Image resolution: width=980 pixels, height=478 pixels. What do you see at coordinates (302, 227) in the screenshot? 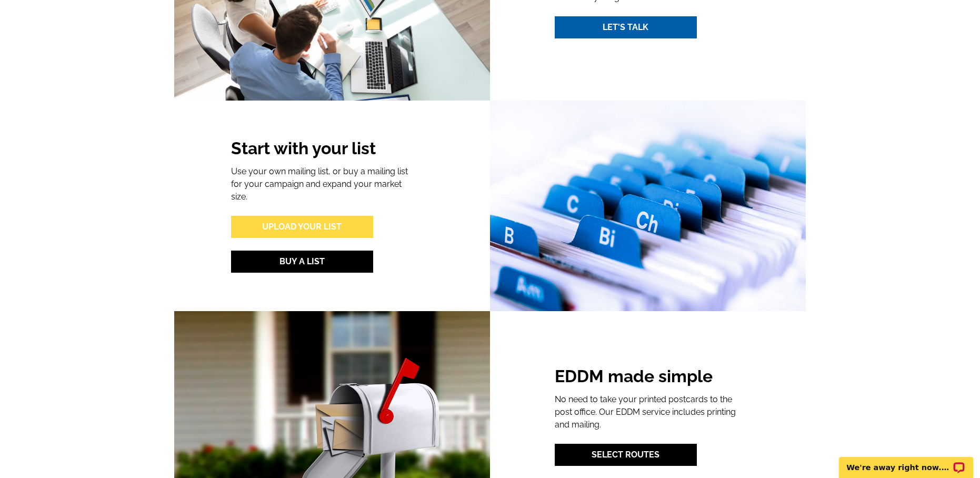
I see `a: Upload Your List` at bounding box center [302, 227].